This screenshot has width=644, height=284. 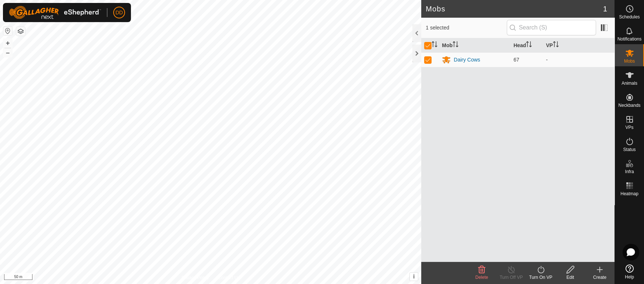 I want to click on th: VP, so click(x=579, y=45).